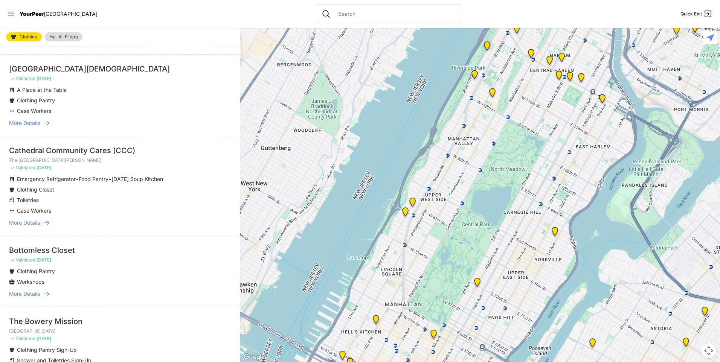  I want to click on div: East Harlem, so click(581, 79).